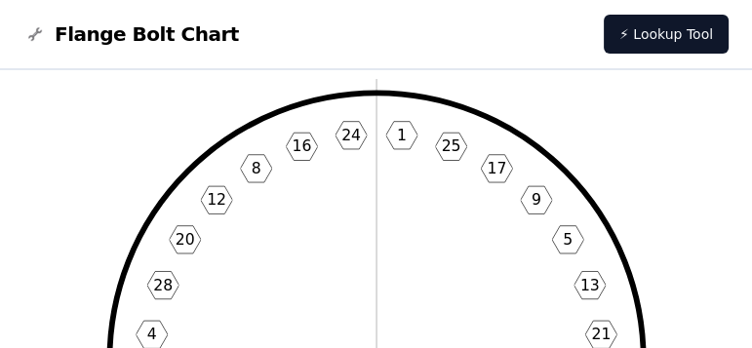 Image resolution: width=752 pixels, height=348 pixels. Describe the element at coordinates (601, 333) in the screenshot. I see `text: 21` at that location.